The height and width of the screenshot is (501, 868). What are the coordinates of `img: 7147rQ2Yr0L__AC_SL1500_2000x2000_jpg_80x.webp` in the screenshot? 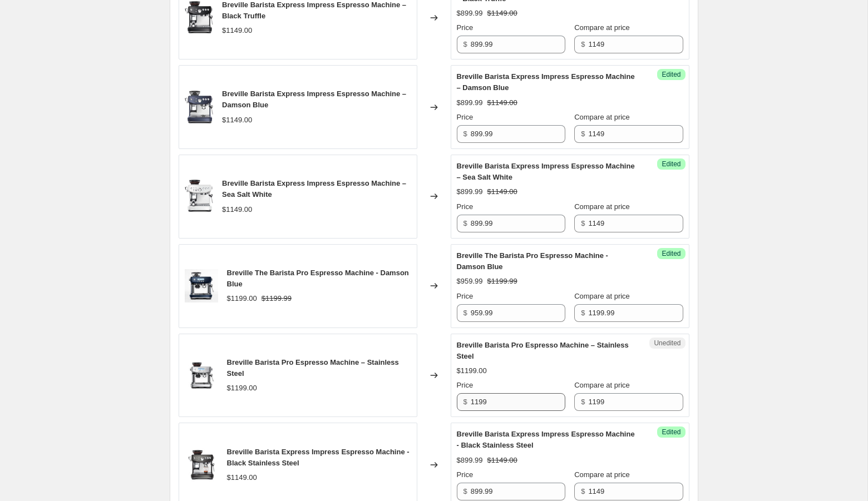 It's located at (199, 107).